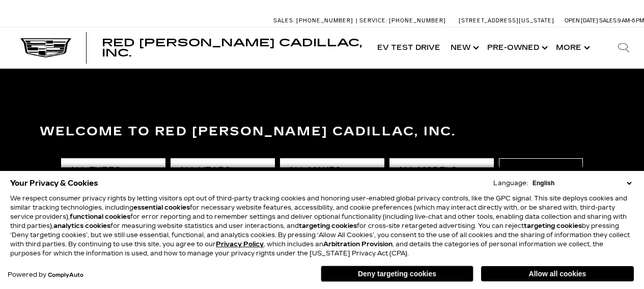  I want to click on button: Search, so click(541, 170).